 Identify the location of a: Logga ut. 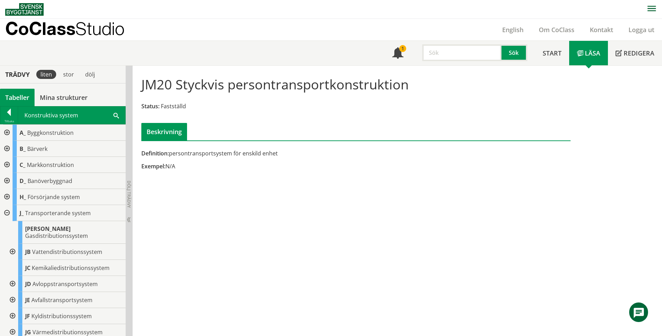
(642, 30).